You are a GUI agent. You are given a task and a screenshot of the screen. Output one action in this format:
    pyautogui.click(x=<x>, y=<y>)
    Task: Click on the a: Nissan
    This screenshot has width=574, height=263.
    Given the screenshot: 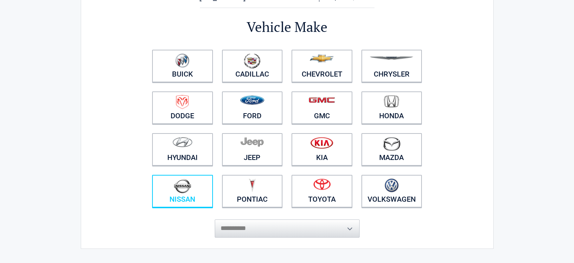 What is the action you would take?
    pyautogui.click(x=183, y=191)
    